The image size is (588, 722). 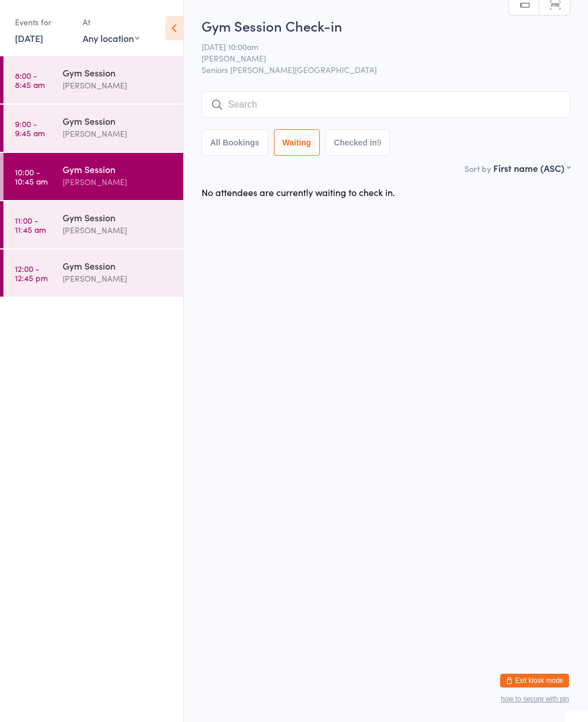 I want to click on div: No attendees are currently waiting to check in., so click(x=298, y=192).